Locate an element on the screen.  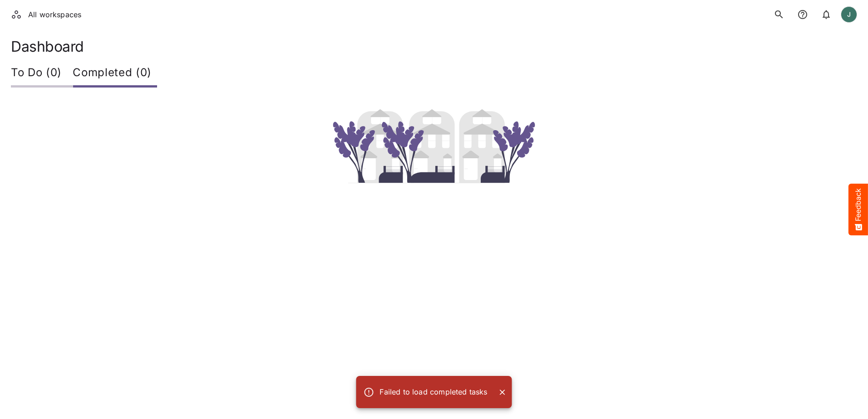
h1: Dashboard is located at coordinates (434, 46).